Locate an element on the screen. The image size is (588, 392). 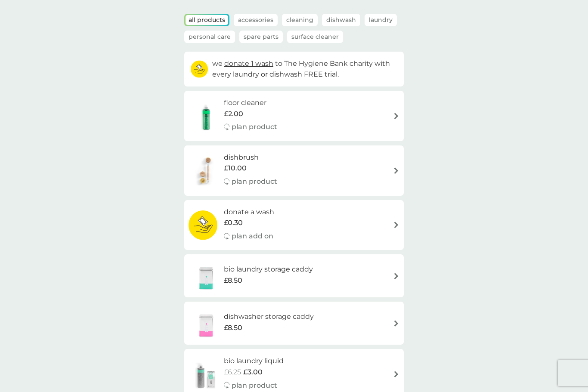
p: all products is located at coordinates (207, 20).